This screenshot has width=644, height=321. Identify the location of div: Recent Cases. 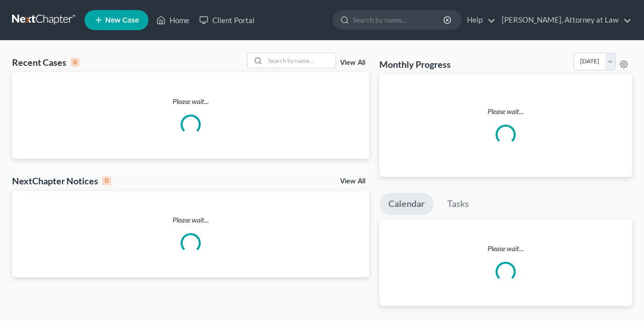
(46, 62).